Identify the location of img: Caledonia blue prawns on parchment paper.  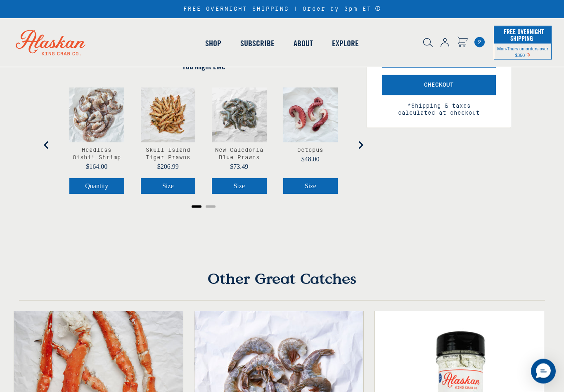
(239, 115).